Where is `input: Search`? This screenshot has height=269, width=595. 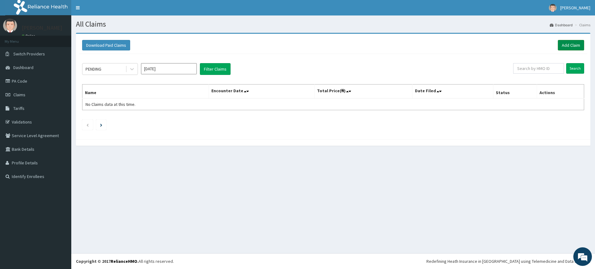 input: Search is located at coordinates (575, 69).